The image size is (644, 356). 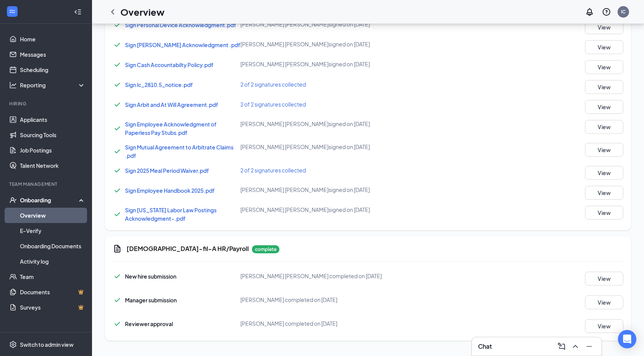 What do you see at coordinates (562, 346) in the screenshot?
I see `svg: ComposeMessage` at bounding box center [562, 346].